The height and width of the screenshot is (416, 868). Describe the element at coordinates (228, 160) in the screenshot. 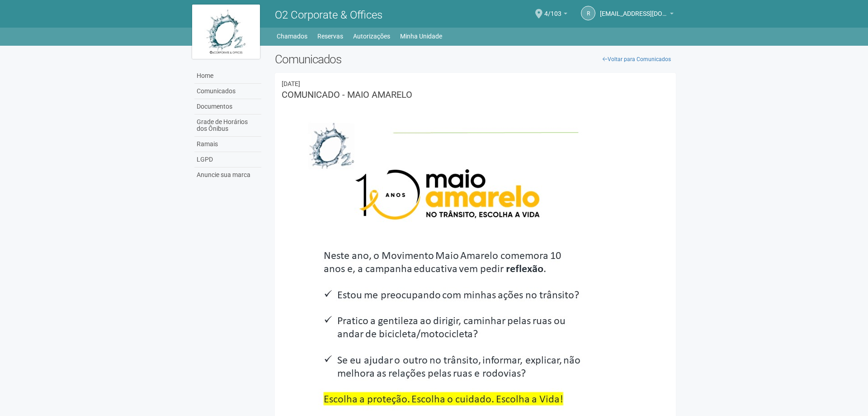

I see `a: LGPD` at that location.